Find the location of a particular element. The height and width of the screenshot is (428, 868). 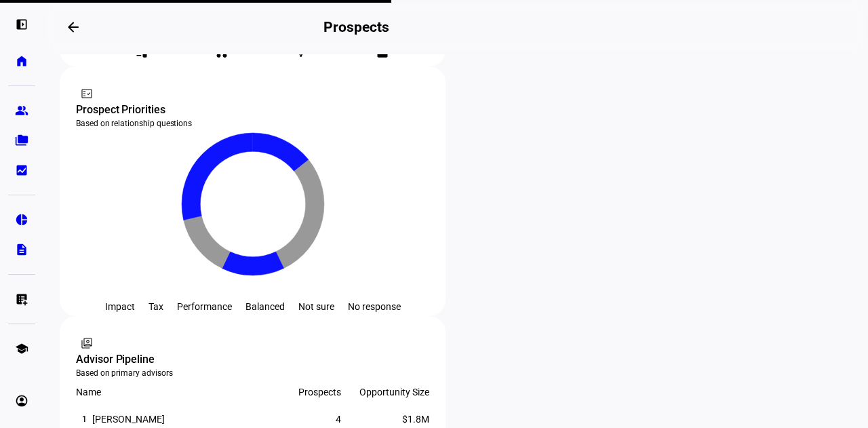

div: Impact is located at coordinates (120, 307).